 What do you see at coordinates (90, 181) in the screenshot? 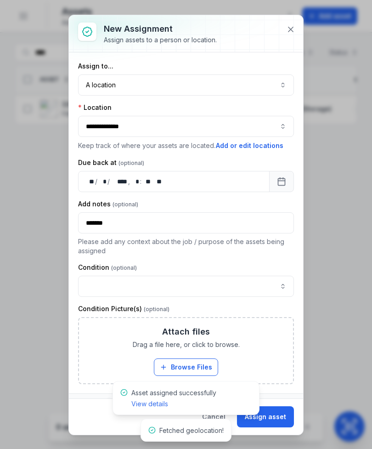
I see `div: day,` at bounding box center [90, 181].